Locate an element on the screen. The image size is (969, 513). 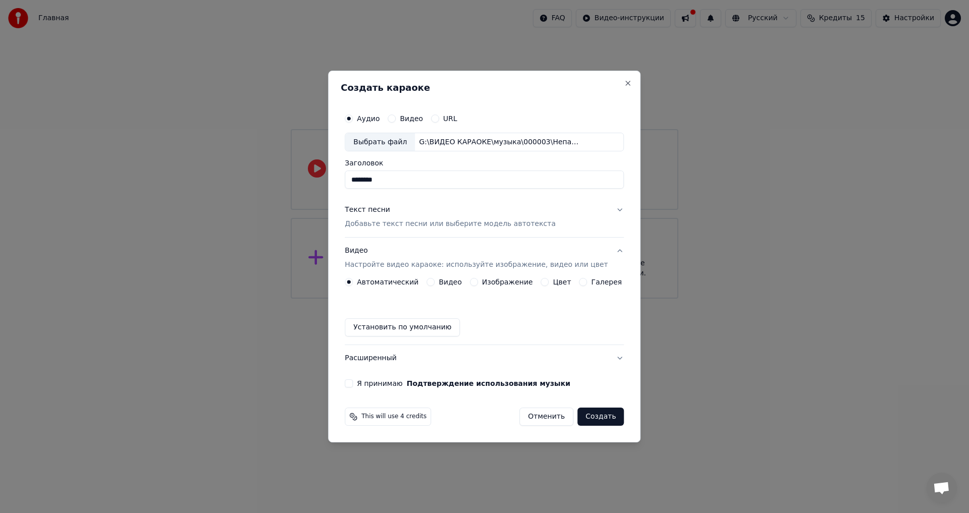
label: Автоматический is located at coordinates (387, 282).